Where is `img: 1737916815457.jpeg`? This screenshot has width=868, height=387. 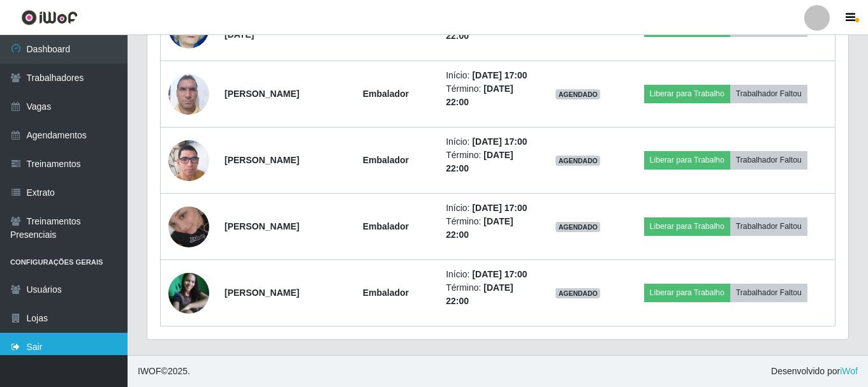 img: 1737916815457.jpeg is located at coordinates (189, 161).